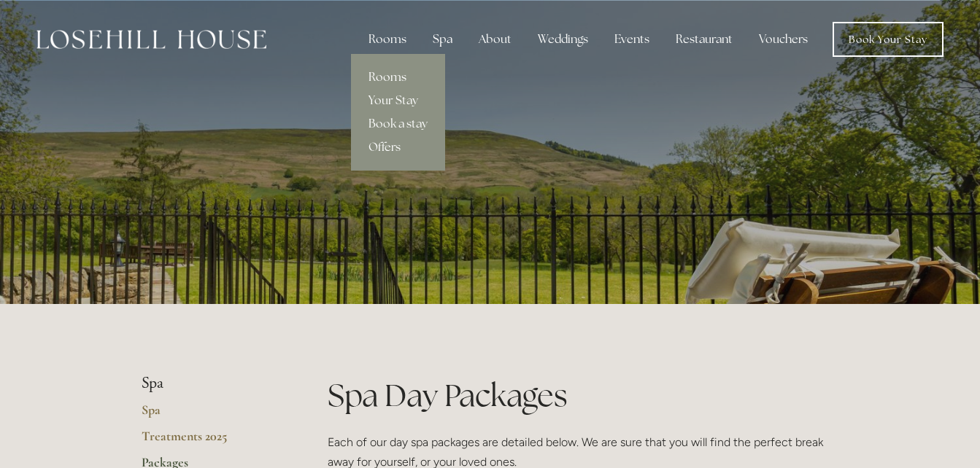 The image size is (980, 468). What do you see at coordinates (211, 442) in the screenshot?
I see `a: Treatments 2025` at bounding box center [211, 442].